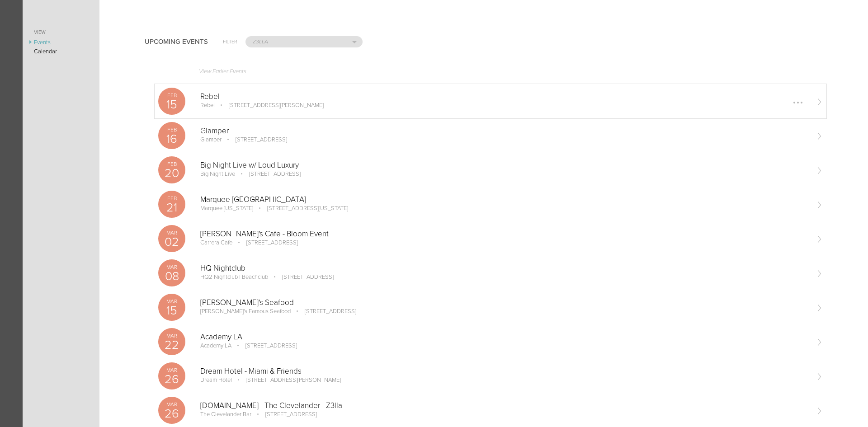 This screenshot has width=868, height=427. What do you see at coordinates (172, 173) in the screenshot?
I see `p: 20` at bounding box center [172, 173].